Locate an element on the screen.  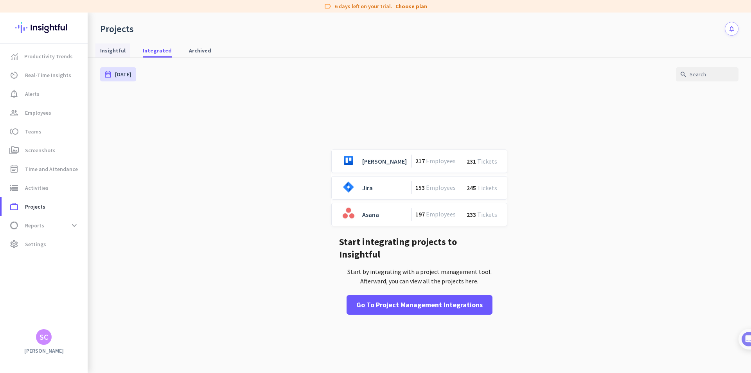
img: Jira icon is located at coordinates (349, 187).